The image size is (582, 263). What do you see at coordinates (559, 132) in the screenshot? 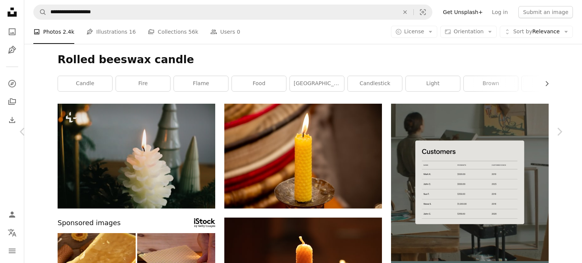
I see `a: Next` at bounding box center [559, 132].